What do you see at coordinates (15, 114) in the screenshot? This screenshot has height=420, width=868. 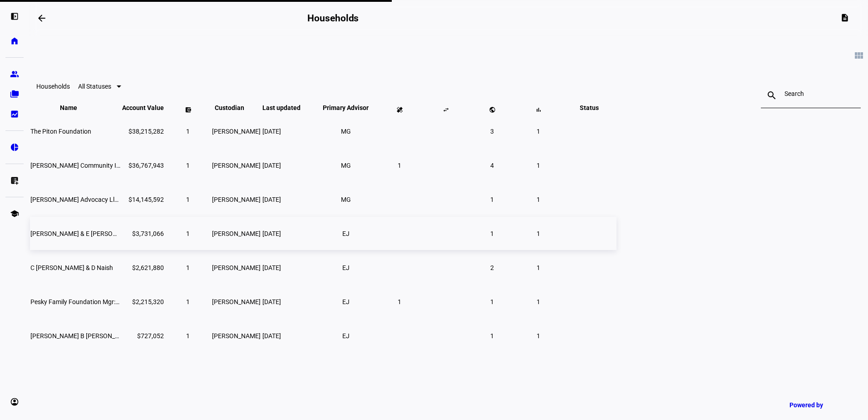 I see `eth-mat-symbol: bid_landscape` at bounding box center [15, 114].